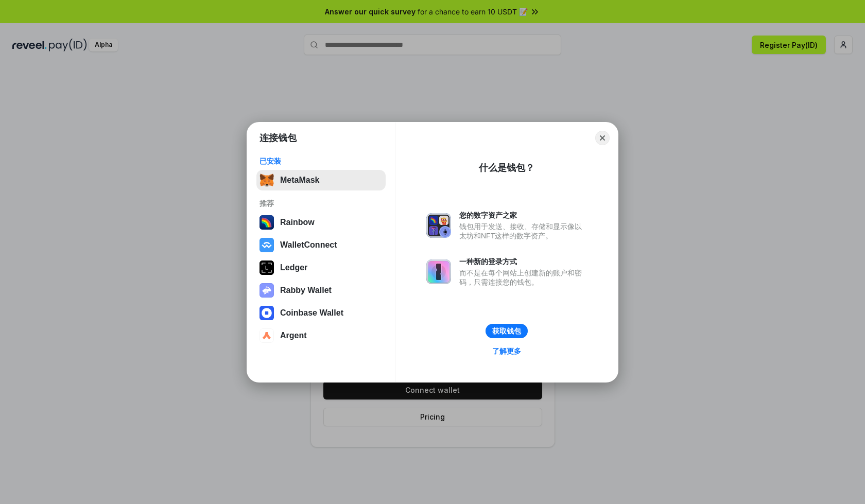  Describe the element at coordinates (507, 167) in the screenshot. I see `div: 什么是钱包？` at that location.